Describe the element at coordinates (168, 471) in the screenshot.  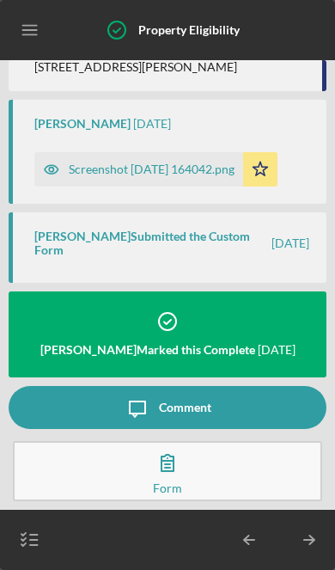
I see `button: Form` at that location.